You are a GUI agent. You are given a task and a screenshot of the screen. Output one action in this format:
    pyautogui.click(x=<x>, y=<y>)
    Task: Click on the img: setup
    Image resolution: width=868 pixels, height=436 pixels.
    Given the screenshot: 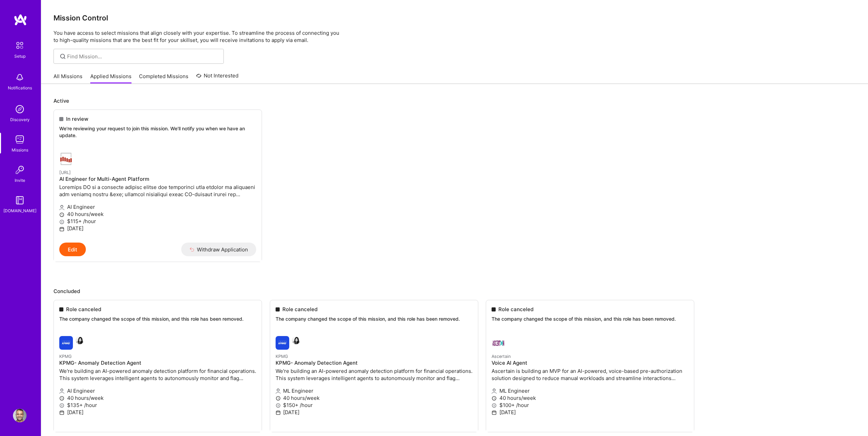 What is the action you would take?
    pyautogui.click(x=20, y=45)
    